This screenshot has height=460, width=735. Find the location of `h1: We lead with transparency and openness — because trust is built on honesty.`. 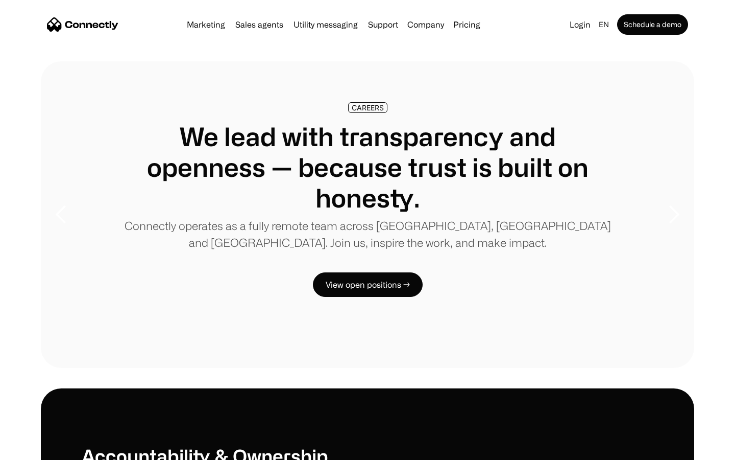

h1: We lead with transparency and openness — because trust is built on honesty. is located at coordinates (368, 167).